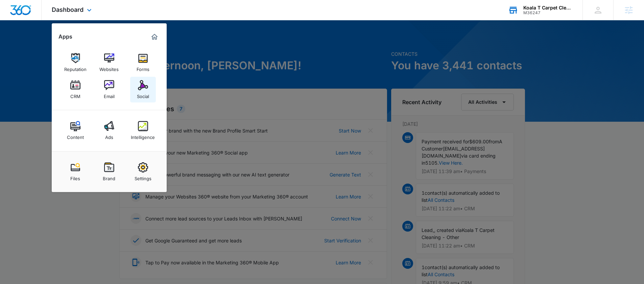 The image size is (644, 284). What do you see at coordinates (76, 63) in the screenshot?
I see `a: Reputation` at bounding box center [76, 63].